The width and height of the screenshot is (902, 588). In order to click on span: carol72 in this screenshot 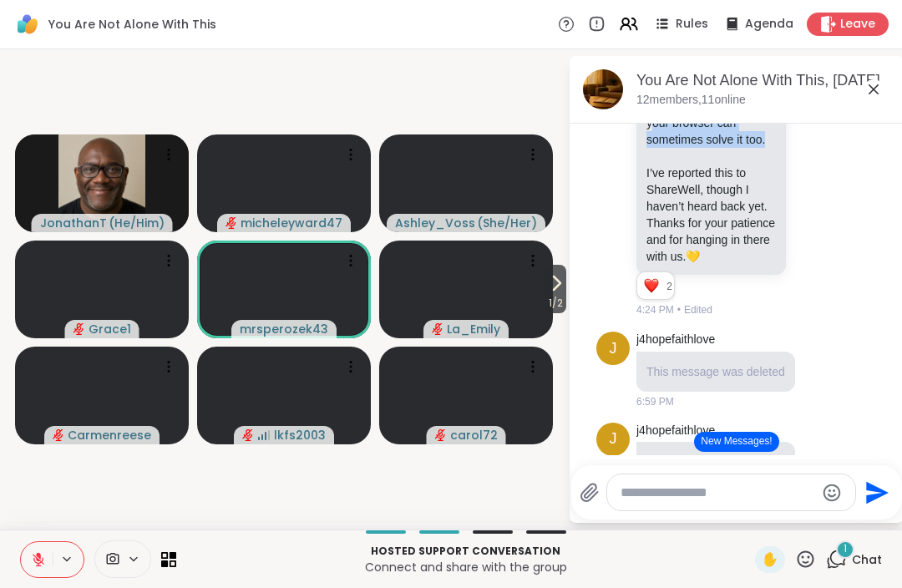, I will do `click(474, 435)`.